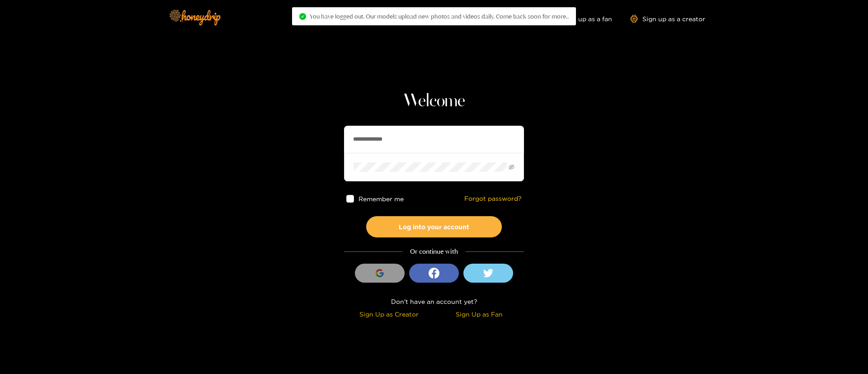  Describe the element at coordinates (434, 251) in the screenshot. I see `div: Or continue with` at that location.